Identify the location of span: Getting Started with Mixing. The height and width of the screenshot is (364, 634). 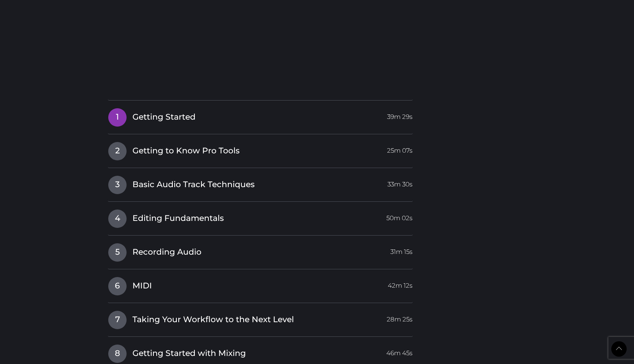
(189, 353).